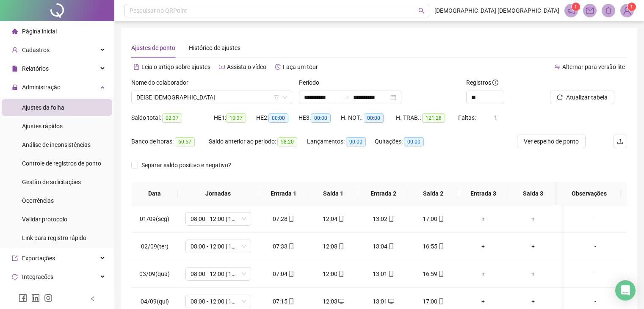 This screenshot has height=309, width=644. What do you see at coordinates (15, 69) in the screenshot?
I see `span: file` at bounding box center [15, 69].